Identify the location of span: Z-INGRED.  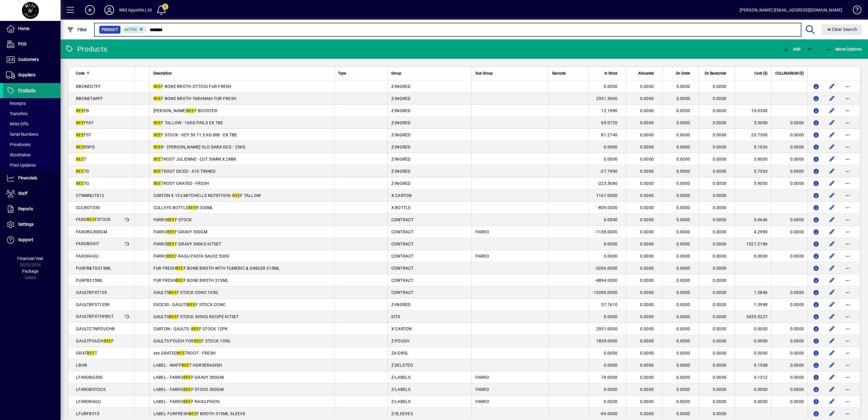
(401, 171).